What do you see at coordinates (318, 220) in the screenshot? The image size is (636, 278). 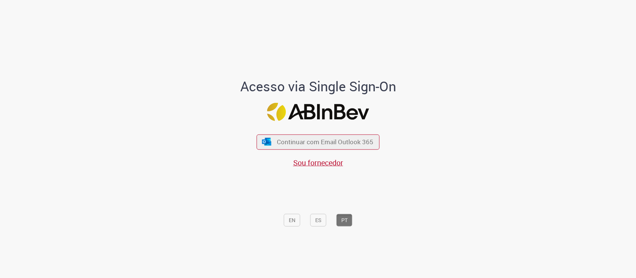 I see `button: ES` at bounding box center [318, 220].